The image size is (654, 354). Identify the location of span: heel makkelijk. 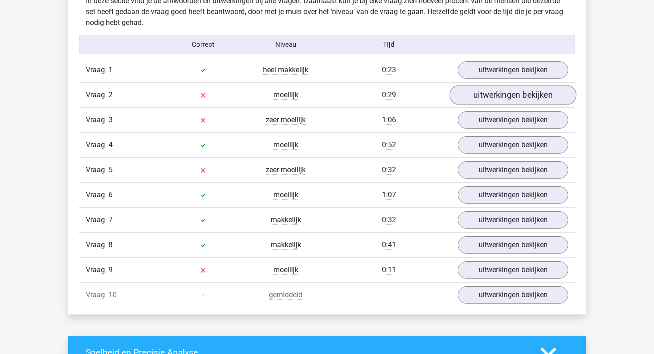
(286, 70).